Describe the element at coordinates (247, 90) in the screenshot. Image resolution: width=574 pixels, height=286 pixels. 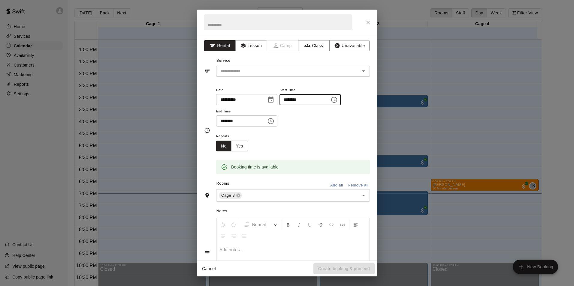
I see `span: Date` at that location.